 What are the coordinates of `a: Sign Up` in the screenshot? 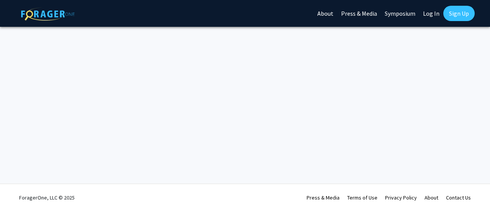 It's located at (459, 13).